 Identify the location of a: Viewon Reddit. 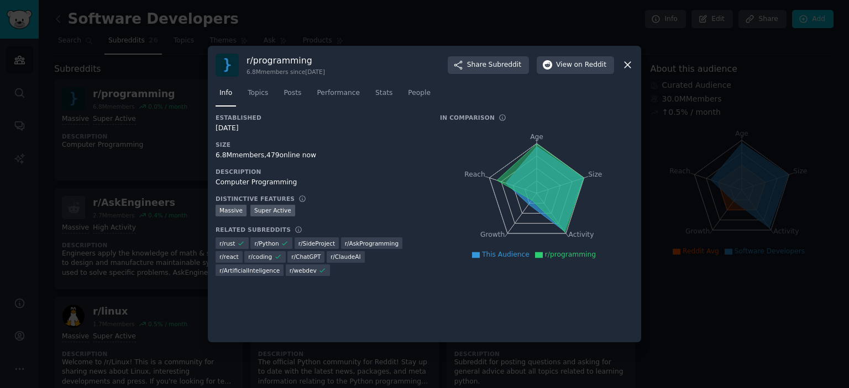
(575, 65).